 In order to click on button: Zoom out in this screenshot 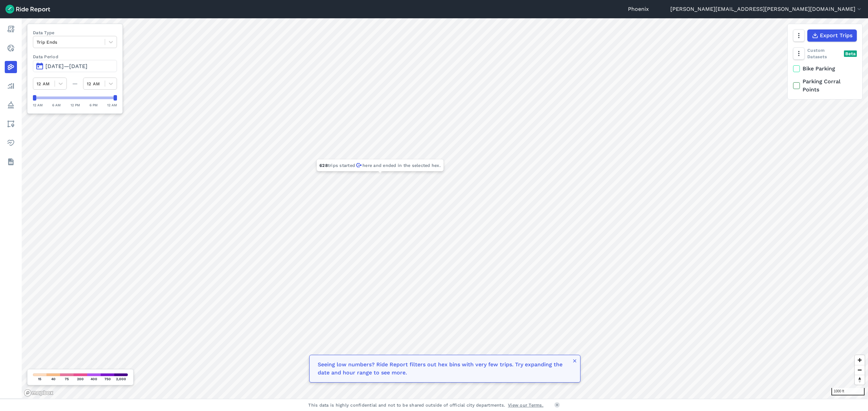, I will do `click(859, 369)`.